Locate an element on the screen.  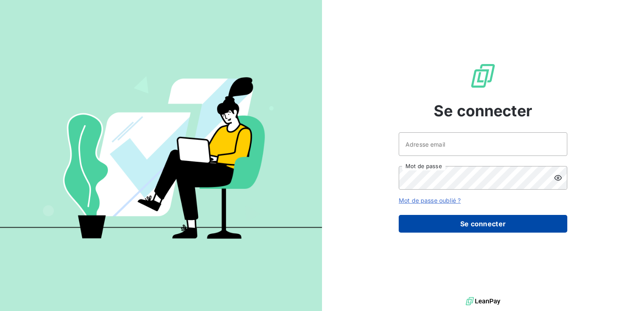
input: placeholder is located at coordinates (483, 144).